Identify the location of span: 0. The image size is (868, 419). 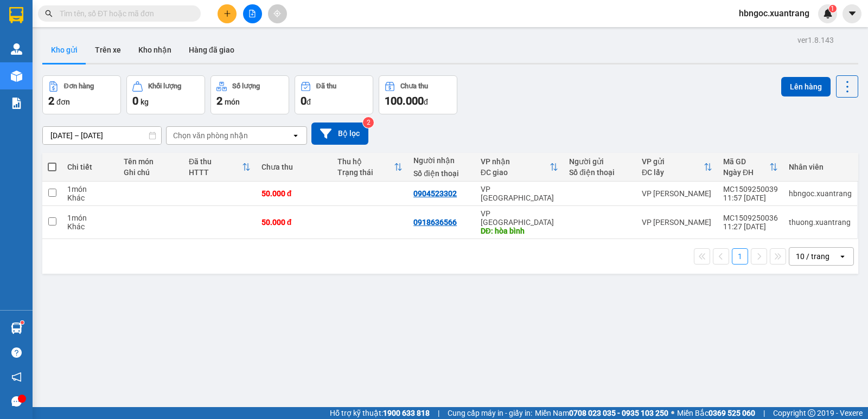
(303, 101).